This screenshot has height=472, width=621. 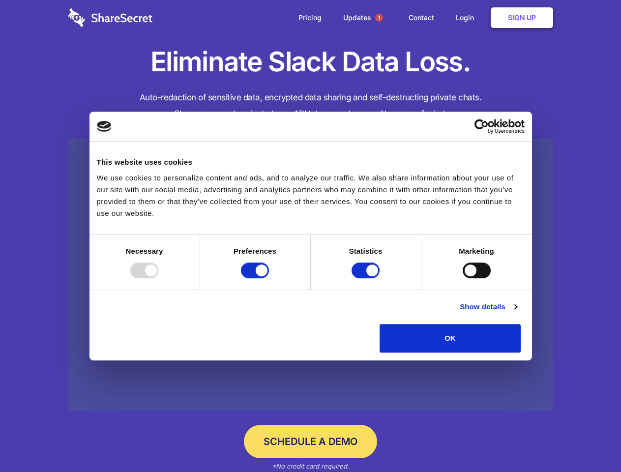 I want to click on button: OK, so click(x=450, y=338).